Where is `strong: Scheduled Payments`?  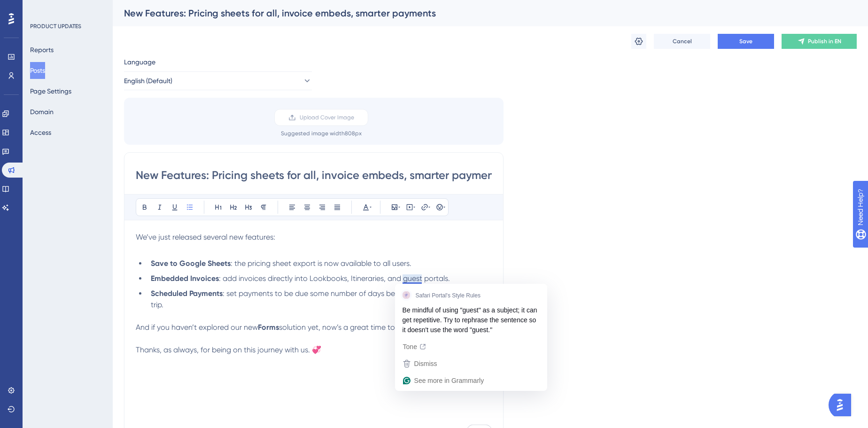 strong: Scheduled Payments is located at coordinates (186, 293).